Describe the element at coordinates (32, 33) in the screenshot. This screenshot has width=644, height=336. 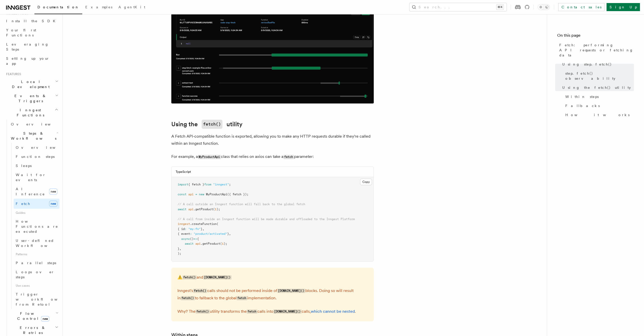
I see `a: Your first Functions` at that location.